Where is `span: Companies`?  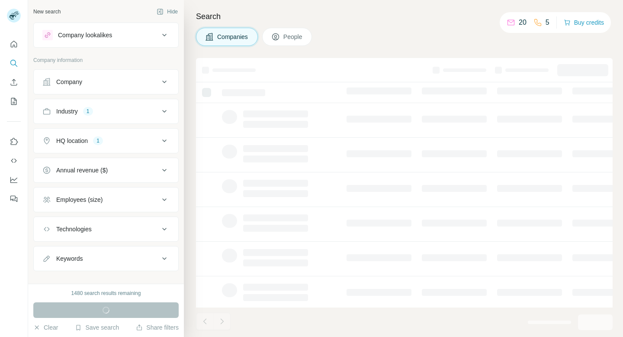 span: Companies is located at coordinates (233, 37).